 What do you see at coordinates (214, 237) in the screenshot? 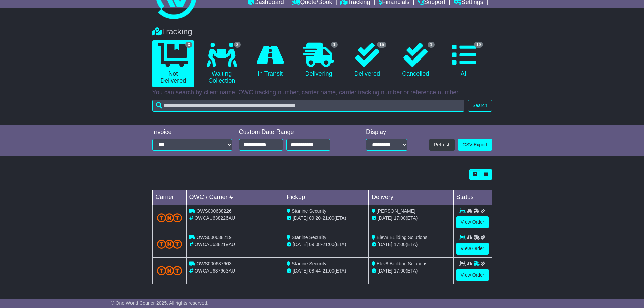
I see `span: OWS000638219` at bounding box center [214, 237].